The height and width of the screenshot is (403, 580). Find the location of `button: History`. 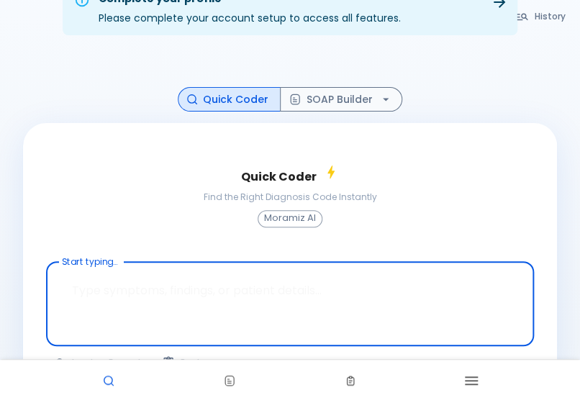

button: History is located at coordinates (541, 16).